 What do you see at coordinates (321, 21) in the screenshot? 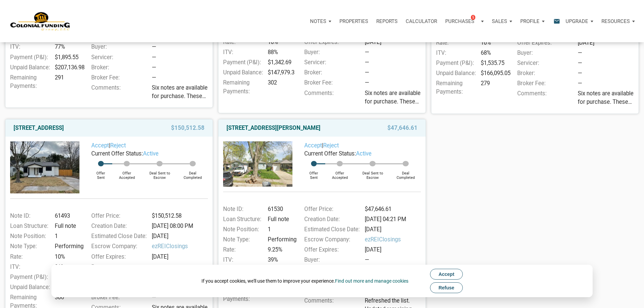
I see `button: Notes` at bounding box center [321, 21].